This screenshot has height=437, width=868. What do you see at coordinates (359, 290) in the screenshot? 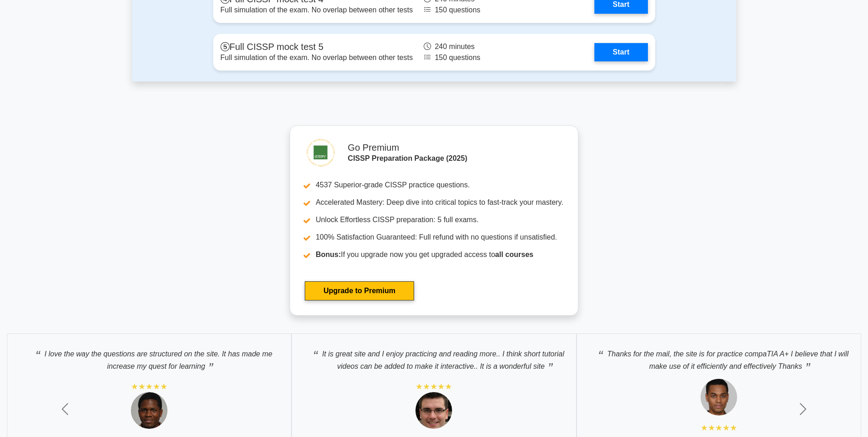
I see `a: Upgrade to Premium` at bounding box center [359, 290].